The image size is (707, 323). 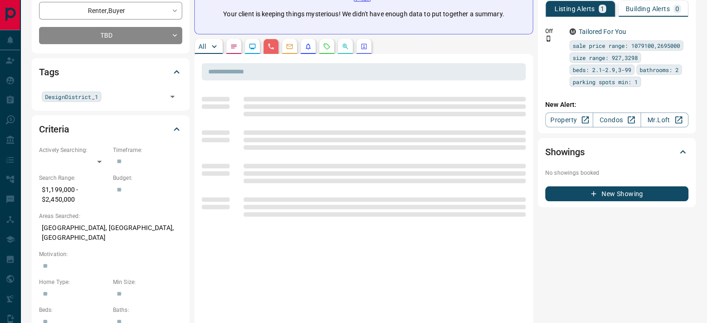 I want to click on span: parking spots min: 1, so click(x=605, y=82).